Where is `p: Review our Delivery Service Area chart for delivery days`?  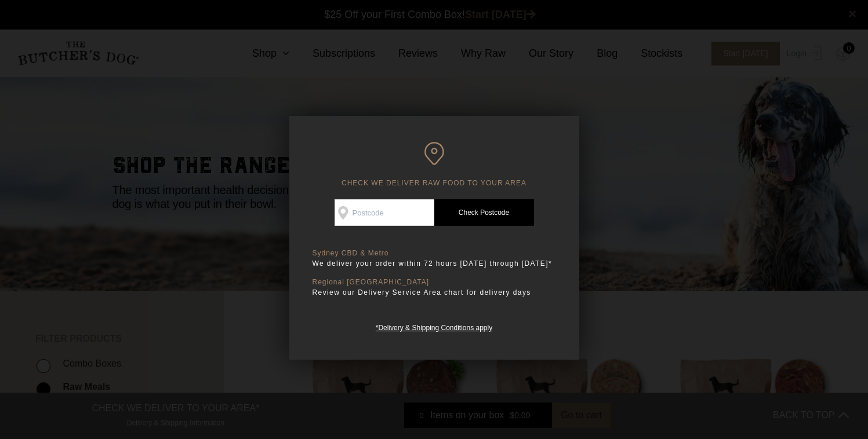
p: Review our Delivery Service Area chart for delivery days is located at coordinates (434, 293).